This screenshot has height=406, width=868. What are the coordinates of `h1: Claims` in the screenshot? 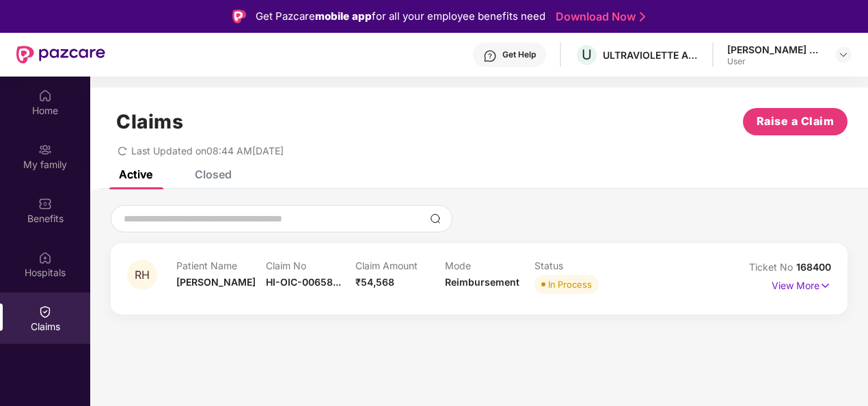 It's located at (150, 122).